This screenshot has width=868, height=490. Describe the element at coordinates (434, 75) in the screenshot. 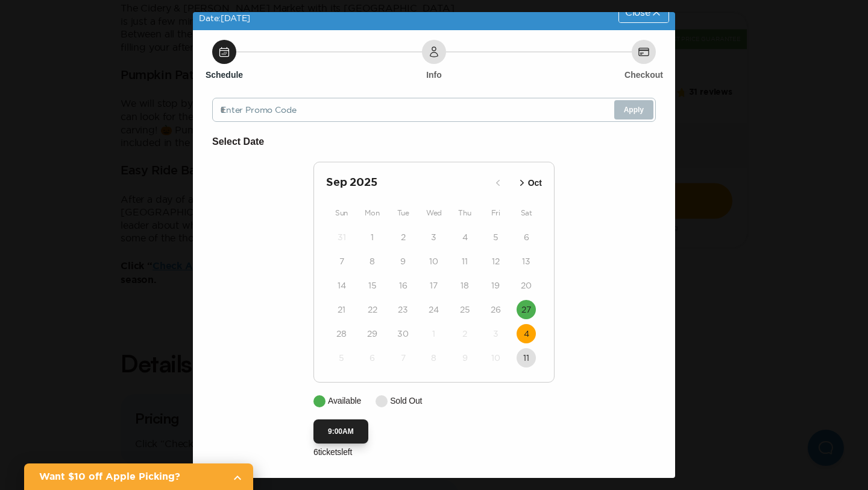

I see `h6: Info` at that location.